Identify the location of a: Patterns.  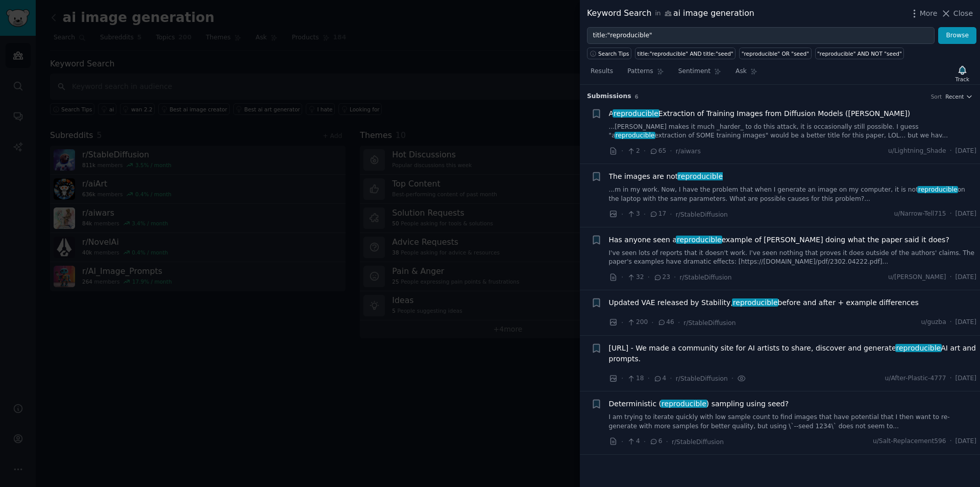
(645, 74).